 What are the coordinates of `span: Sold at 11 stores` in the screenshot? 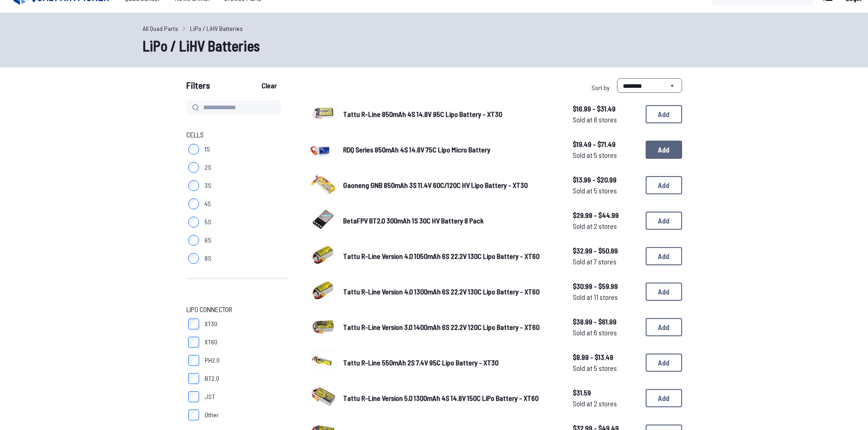 It's located at (605, 297).